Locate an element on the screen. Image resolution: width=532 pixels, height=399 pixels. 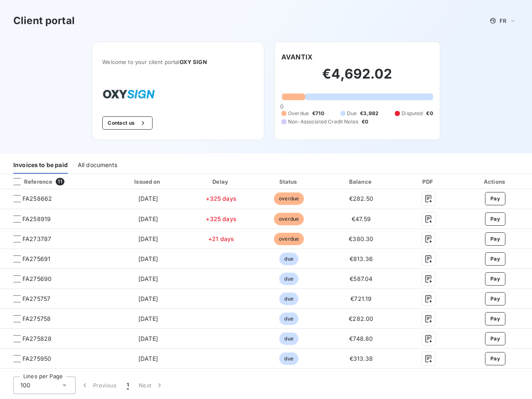
span: €587.04 is located at coordinates (361, 278).